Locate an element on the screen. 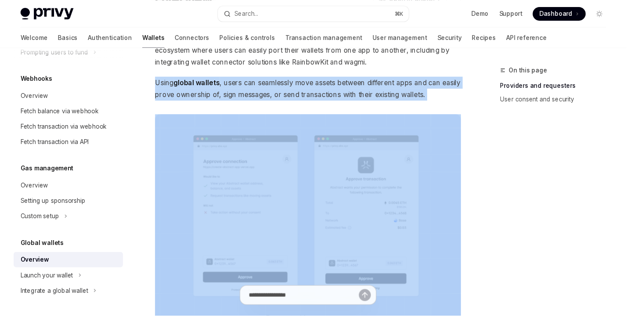 This screenshot has height=324, width=644. a: Connectors is located at coordinates (197, 38).